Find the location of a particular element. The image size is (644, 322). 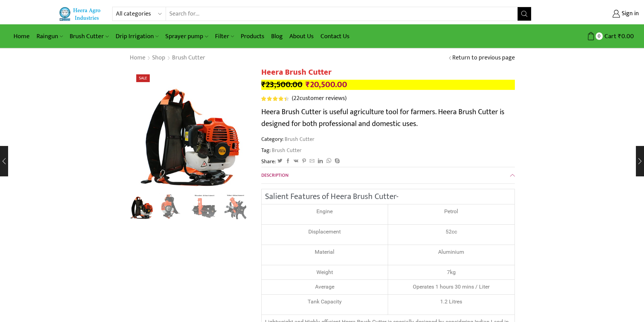

a: Products is located at coordinates (252, 36).